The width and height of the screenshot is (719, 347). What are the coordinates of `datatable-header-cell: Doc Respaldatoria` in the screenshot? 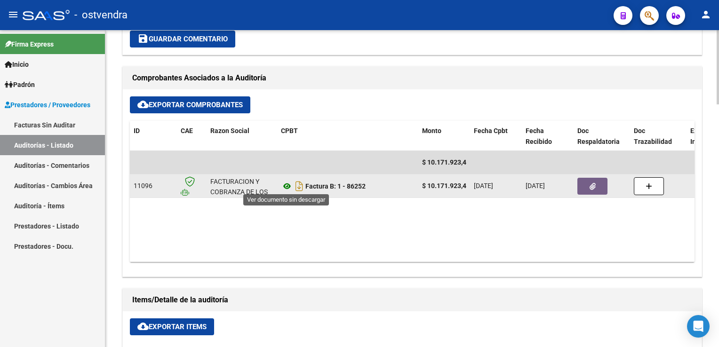 It's located at (602, 136).